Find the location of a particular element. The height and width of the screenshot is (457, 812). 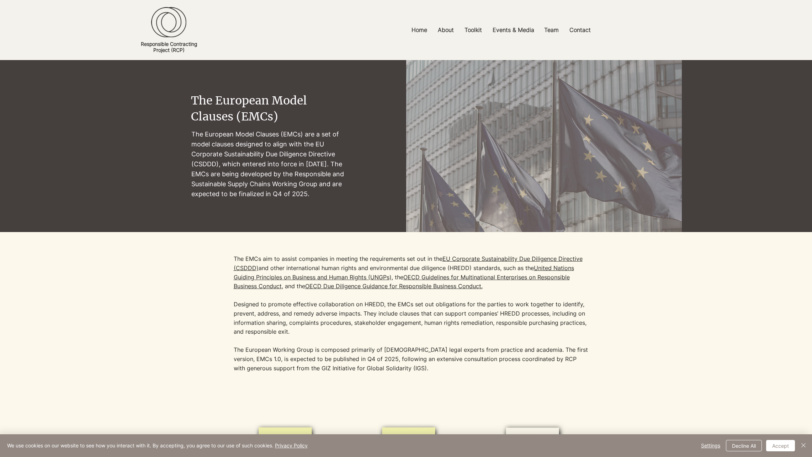

a: About is located at coordinates (445, 30).